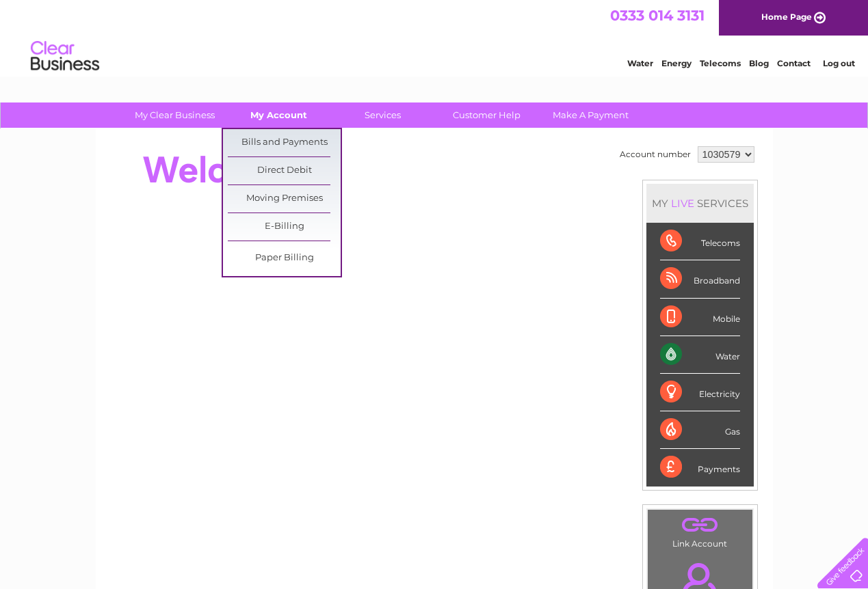  What do you see at coordinates (382, 115) in the screenshot?
I see `a: Services` at bounding box center [382, 115].